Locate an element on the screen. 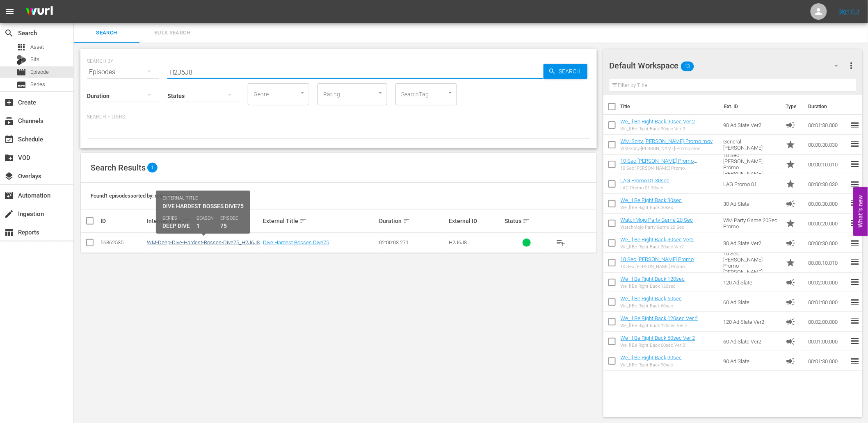  td: 00:00:10.010 is located at coordinates (828, 164).